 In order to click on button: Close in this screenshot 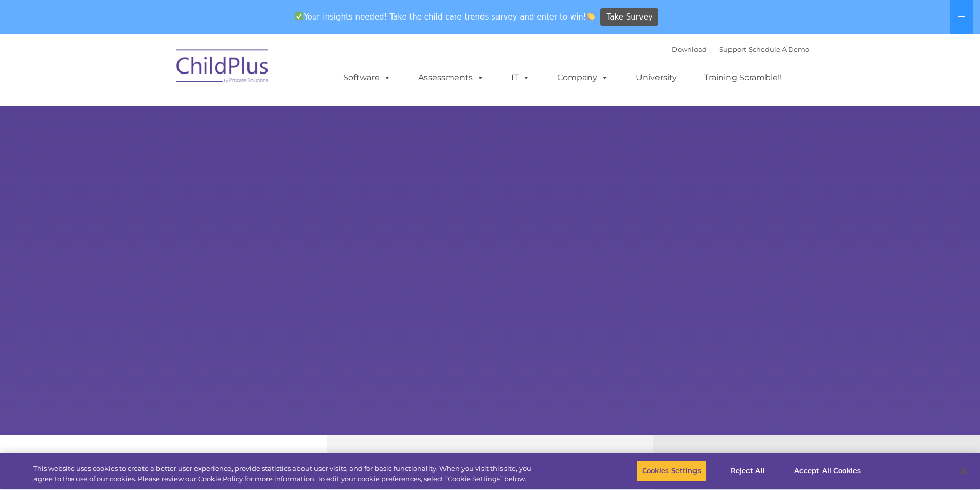, I will do `click(963, 470)`.